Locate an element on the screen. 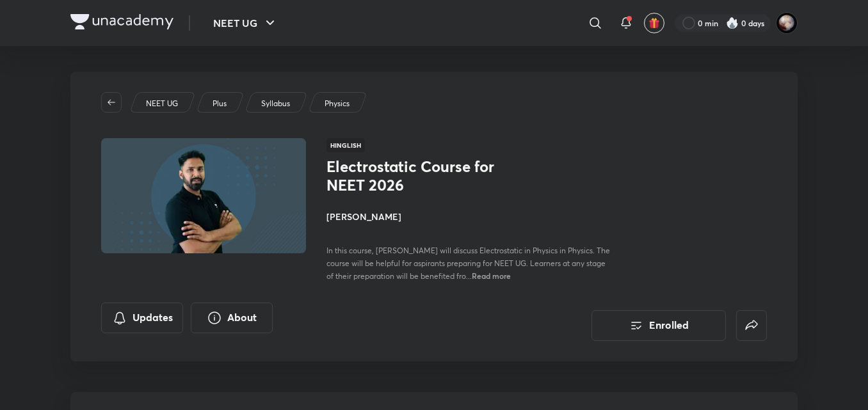 This screenshot has width=868, height=410. img: Thumbnail is located at coordinates (203, 196).